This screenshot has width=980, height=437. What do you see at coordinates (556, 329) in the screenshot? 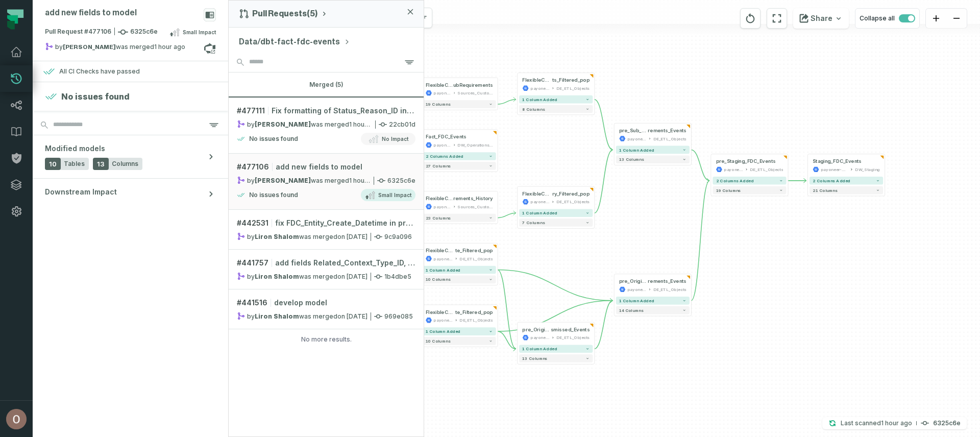
I see `div: pre_Origin_Requirements_Closed_Dismissed_Events` at bounding box center [556, 329].